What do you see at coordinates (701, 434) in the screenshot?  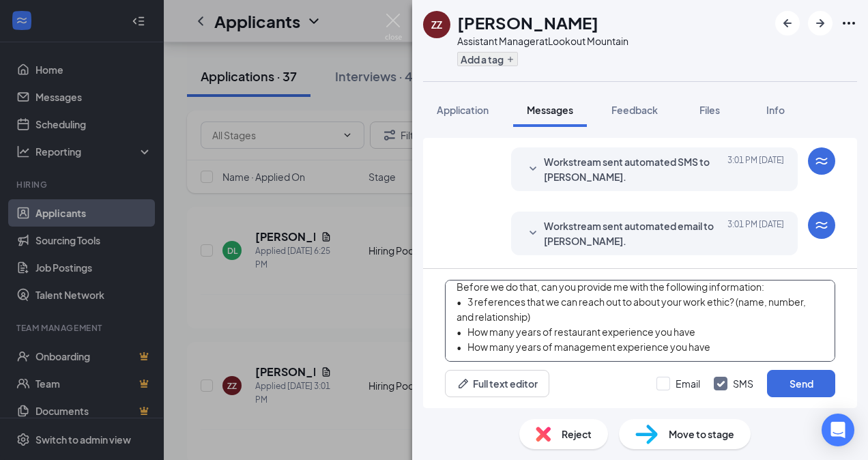 I see `span: Move to stage` at bounding box center [701, 434].